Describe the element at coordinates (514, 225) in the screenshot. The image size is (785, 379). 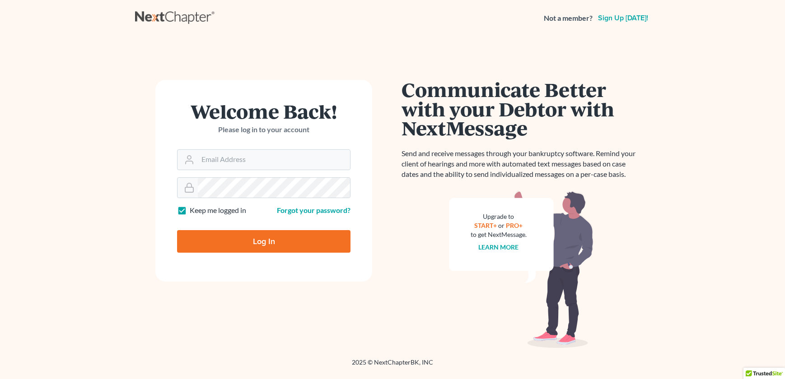
I see `a: PRO+` at that location.